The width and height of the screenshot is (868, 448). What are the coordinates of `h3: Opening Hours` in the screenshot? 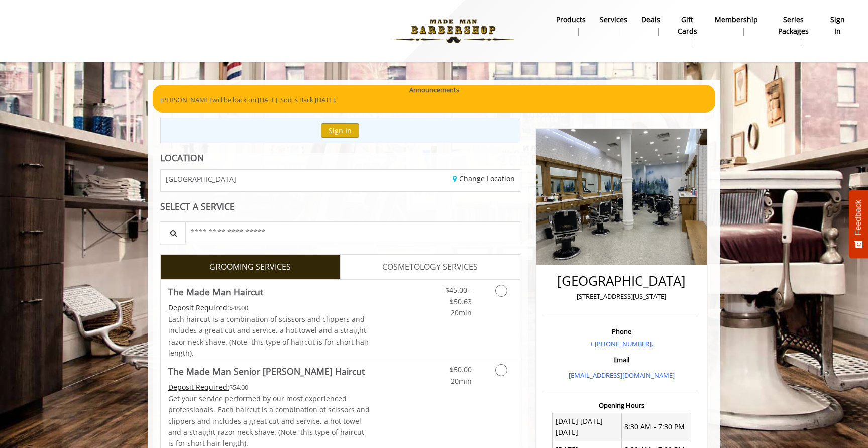 It's located at (622, 405).